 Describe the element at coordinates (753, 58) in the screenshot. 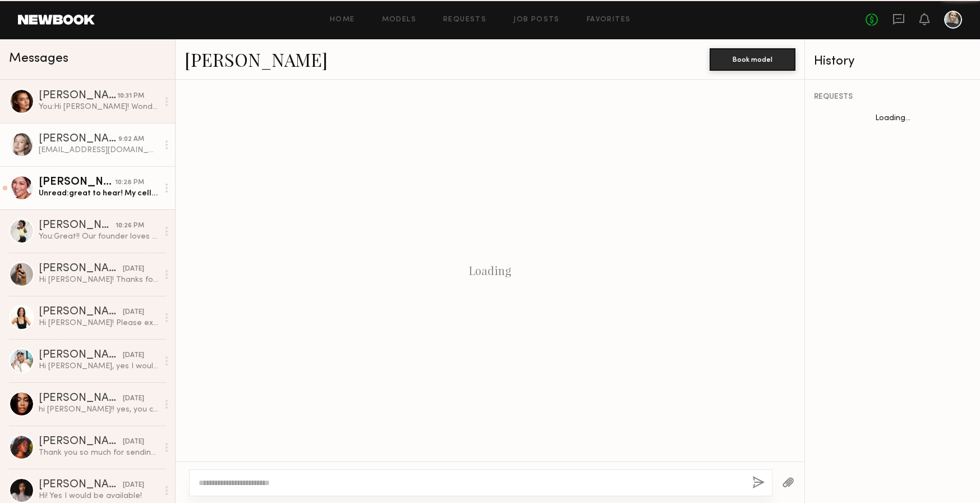

I see `a: Book model` at that location.